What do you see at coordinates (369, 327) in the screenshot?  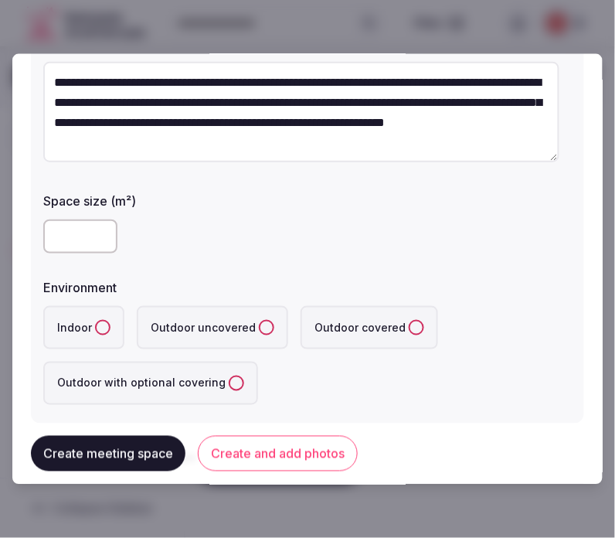 I see `label: Outdoor covered` at bounding box center [369, 327].